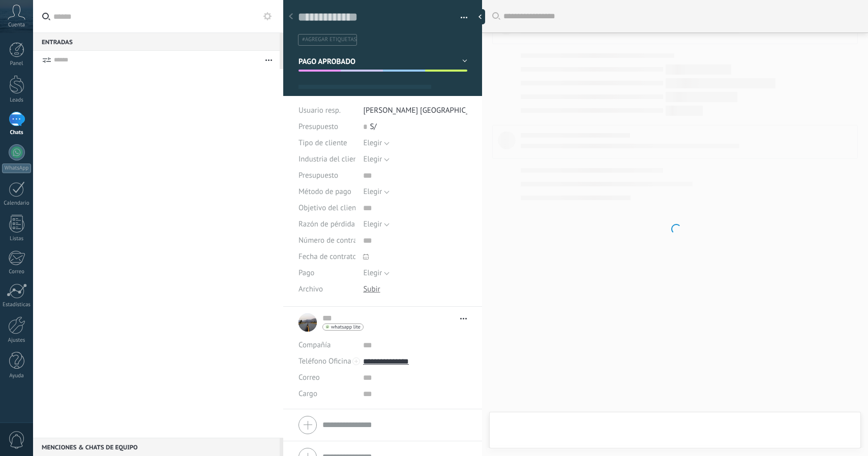 The image size is (868, 456). What do you see at coordinates (327, 159) in the screenshot?
I see `div: Industria del cliente` at bounding box center [327, 159].